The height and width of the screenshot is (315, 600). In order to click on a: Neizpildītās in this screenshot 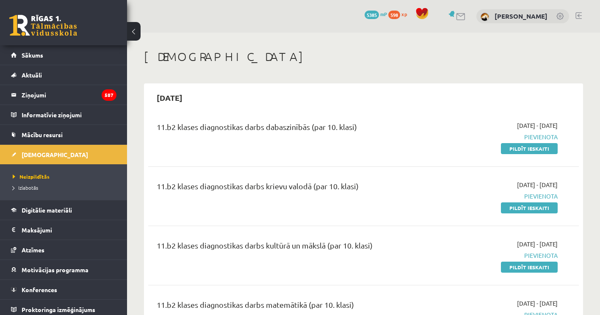, I will do `click(66, 177)`.